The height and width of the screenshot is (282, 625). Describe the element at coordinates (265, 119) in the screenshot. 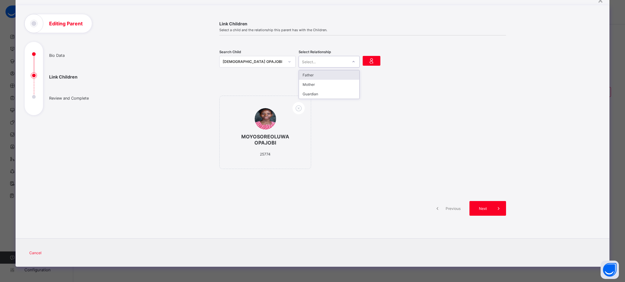

I see `img: 25774.png` at that location.